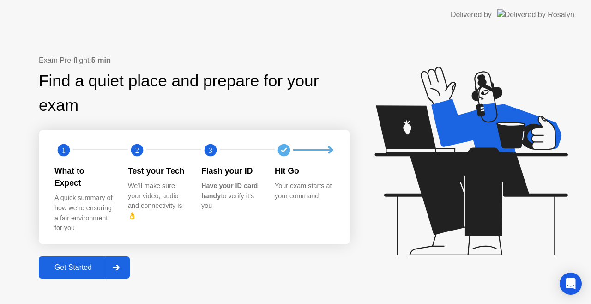 The height and width of the screenshot is (304, 591). Describe the element at coordinates (157, 171) in the screenshot. I see `div: Test your Tech` at that location.